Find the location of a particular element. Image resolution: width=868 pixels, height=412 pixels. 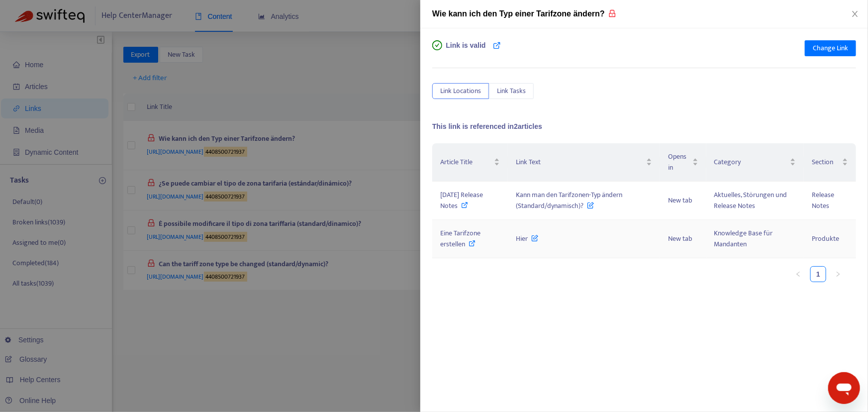

span: Link Locations is located at coordinates (461, 91).